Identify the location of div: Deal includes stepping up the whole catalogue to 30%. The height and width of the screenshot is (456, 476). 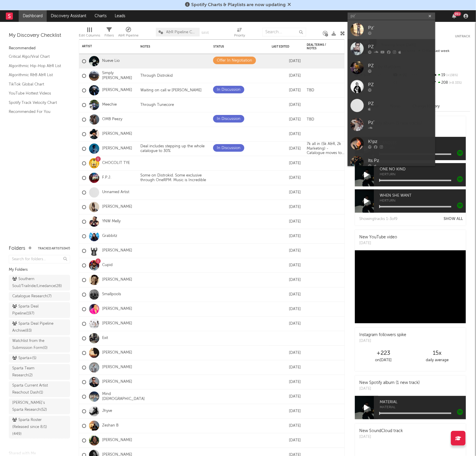
(174, 149).